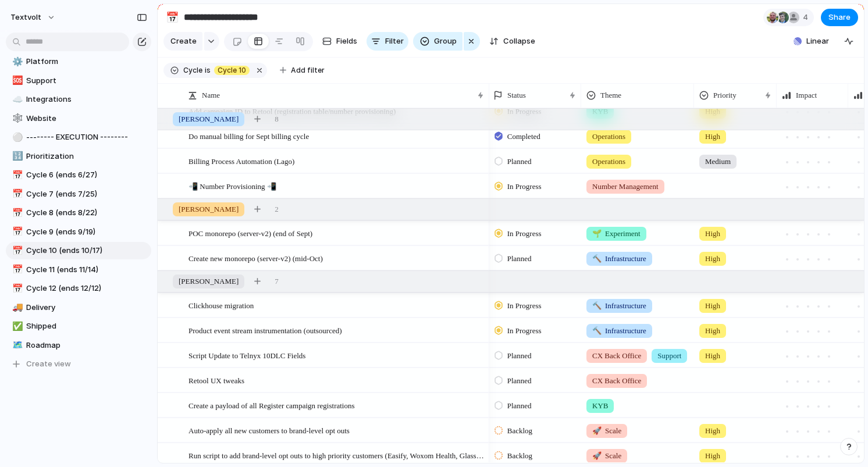  Describe the element at coordinates (232, 185) in the screenshot. I see `span: 📲 Number Provisioning 📲` at that location.